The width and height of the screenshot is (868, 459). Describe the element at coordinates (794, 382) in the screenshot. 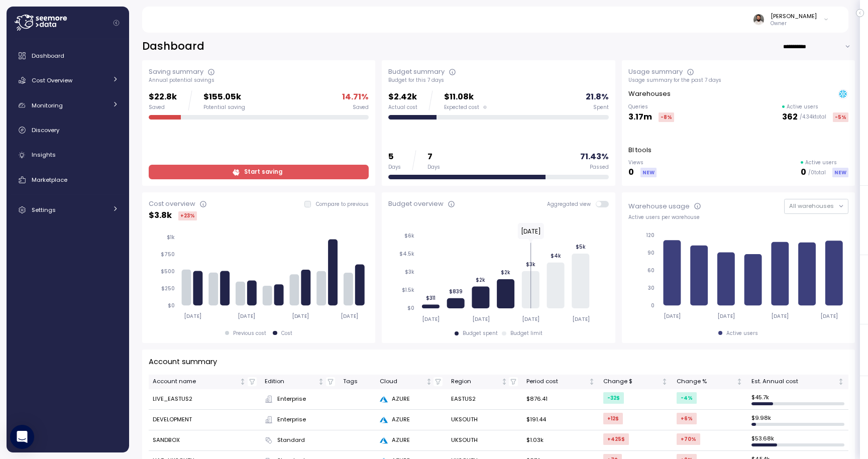

I see `div: Est. Annual cost` at that location.